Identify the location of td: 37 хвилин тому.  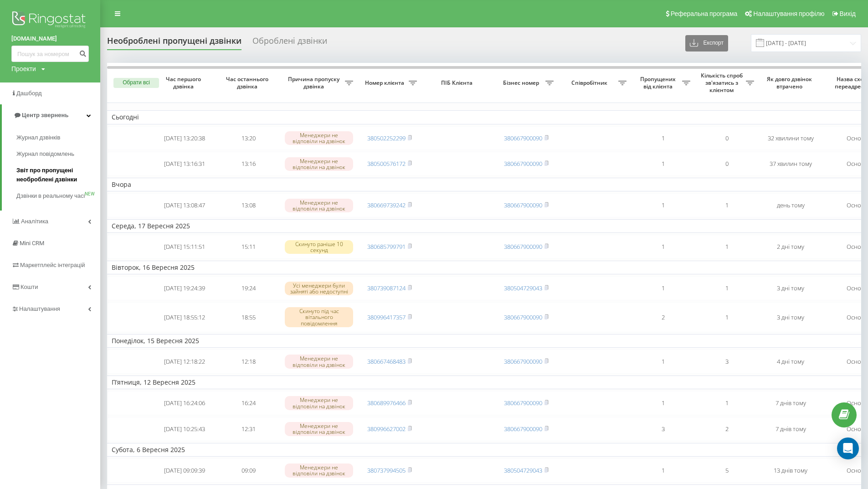
(791, 164).